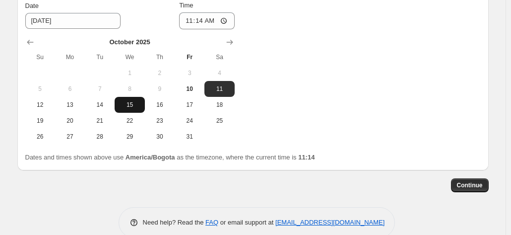 The image size is (511, 235). I want to click on span: 26, so click(40, 136).